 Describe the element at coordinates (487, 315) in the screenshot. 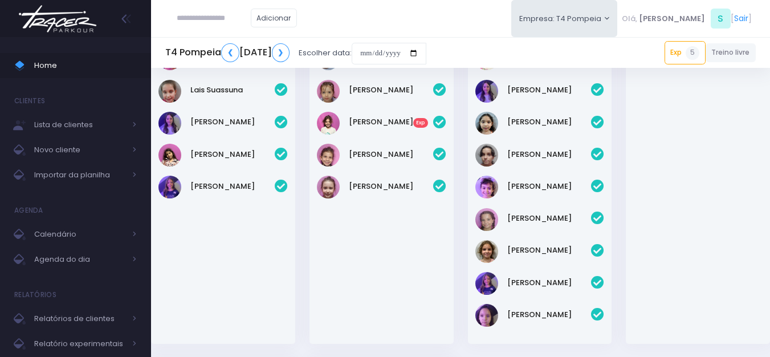

I see `img: Sophie Aya Porto Shimabuco` at that location.